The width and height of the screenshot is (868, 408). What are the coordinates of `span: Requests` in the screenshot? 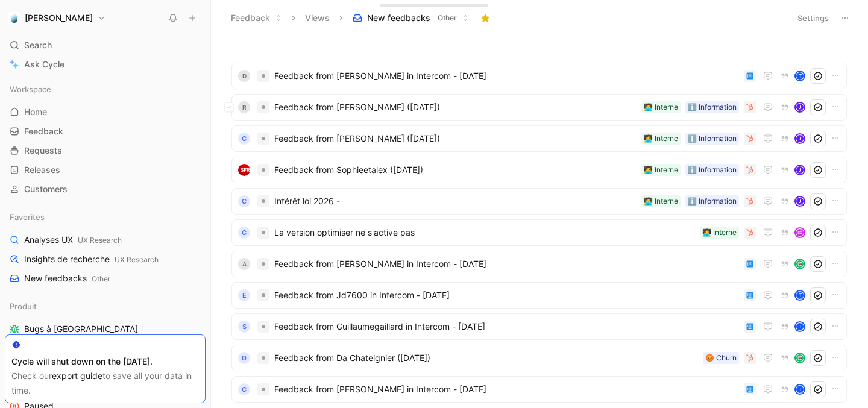 It's located at (43, 151).